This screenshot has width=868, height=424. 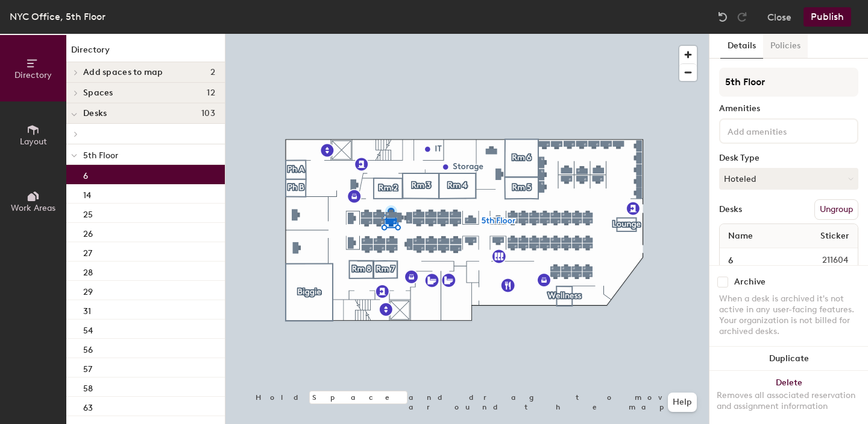 What do you see at coordinates (788, 397) in the screenshot?
I see `button: DeleteRemoves all associated reservation and assignment information` at bounding box center [788, 397].